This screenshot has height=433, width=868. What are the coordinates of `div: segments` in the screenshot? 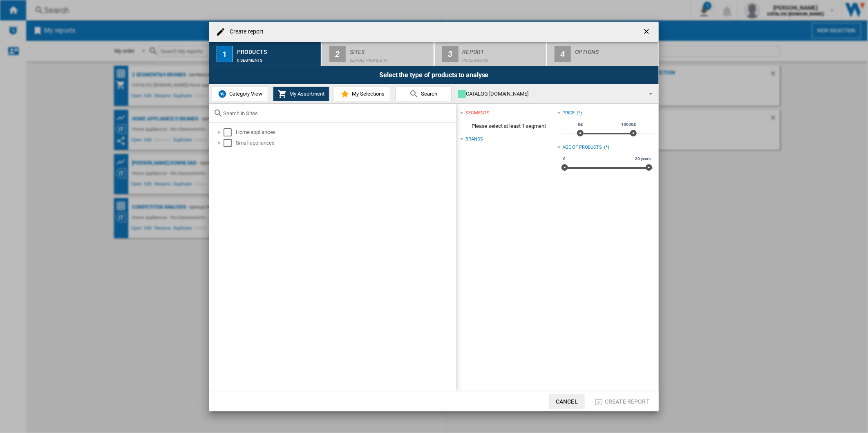 It's located at (477, 113).